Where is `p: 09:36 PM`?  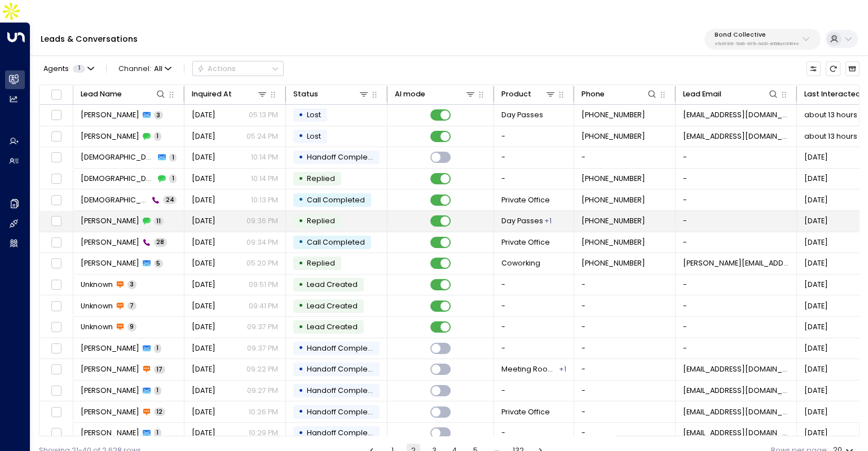
p: 09:36 PM is located at coordinates (262, 221).